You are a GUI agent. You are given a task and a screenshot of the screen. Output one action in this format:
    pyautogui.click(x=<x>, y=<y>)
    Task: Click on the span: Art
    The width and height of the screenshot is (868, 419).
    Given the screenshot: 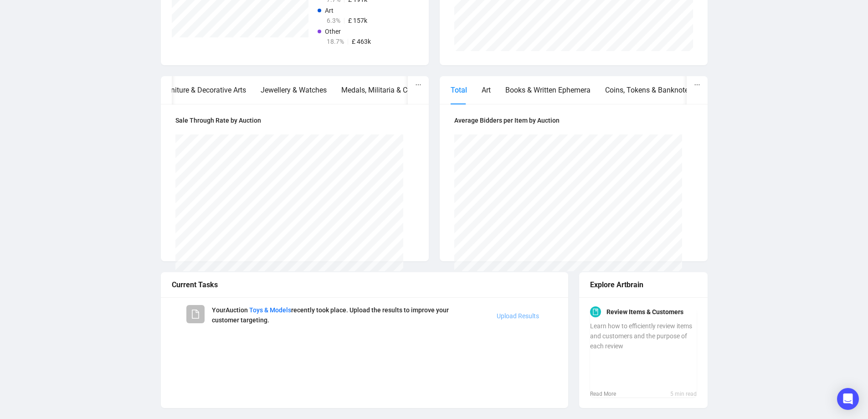 What is the action you would take?
    pyautogui.click(x=329, y=11)
    